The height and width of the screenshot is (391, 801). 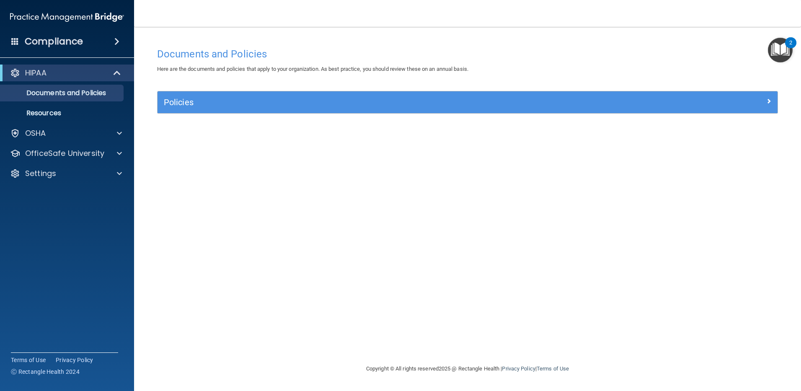 What do you see at coordinates (468, 102) in the screenshot?
I see `a: Policies` at bounding box center [468, 102].